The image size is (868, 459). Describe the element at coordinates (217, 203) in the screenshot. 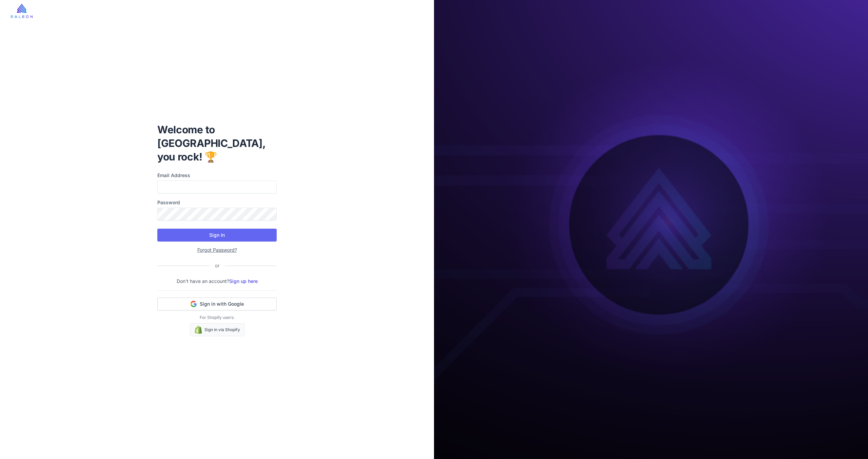

I see `label: Password` at that location.